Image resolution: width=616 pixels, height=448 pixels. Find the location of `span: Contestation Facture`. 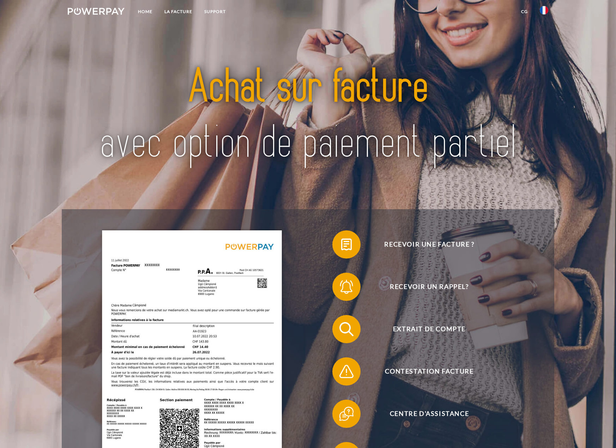

span: Contestation Facture is located at coordinates (430, 372).